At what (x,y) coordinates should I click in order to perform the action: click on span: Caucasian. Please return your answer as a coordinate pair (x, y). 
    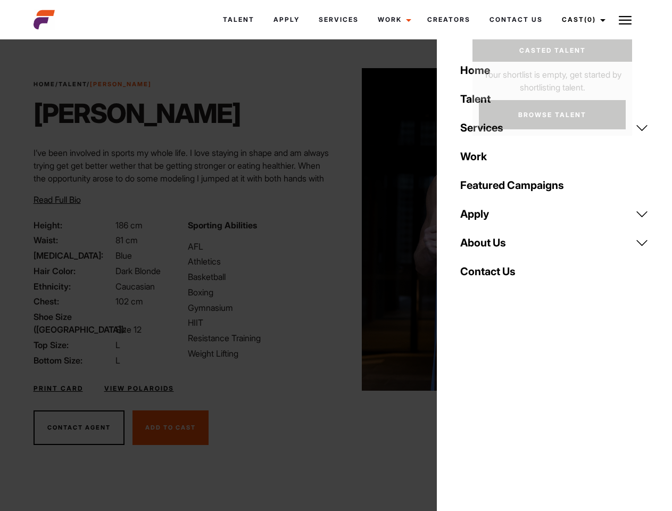
    Looking at the image, I should click on (135, 286).